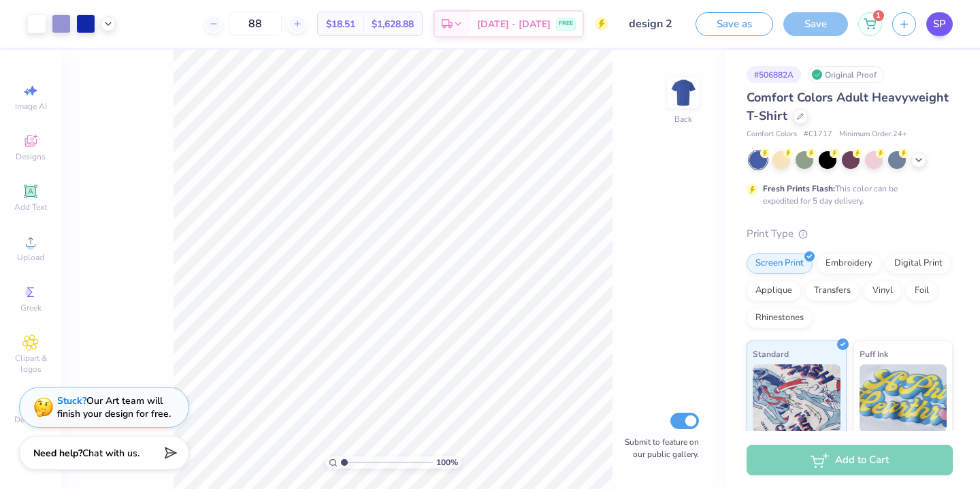  Describe the element at coordinates (846, 74) in the screenshot. I see `div: Original Proof` at that location.